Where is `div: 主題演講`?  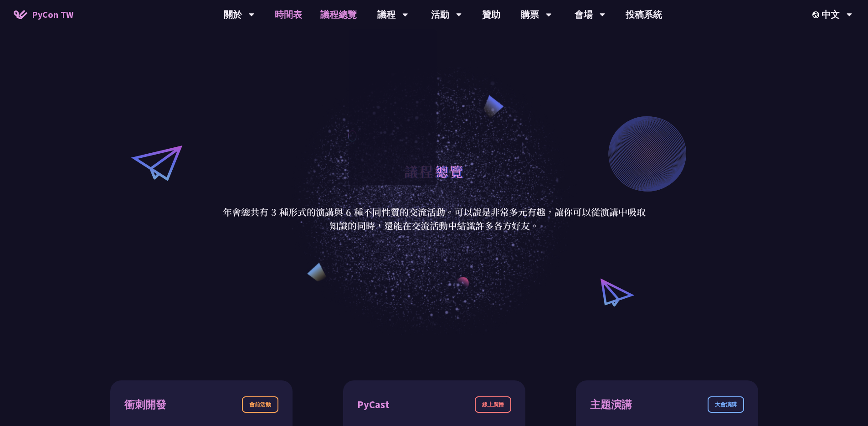
div: 主題演講 is located at coordinates (611, 405).